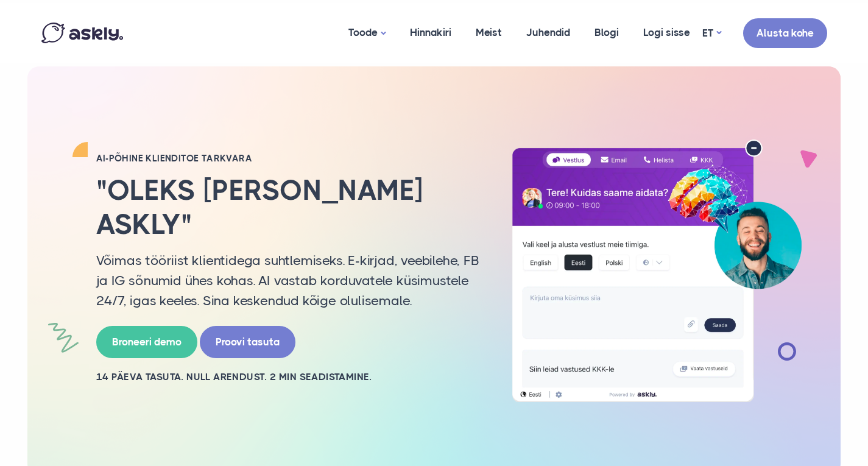 This screenshot has width=868, height=466. What do you see at coordinates (489, 32) in the screenshot?
I see `a: Meist` at bounding box center [489, 32].